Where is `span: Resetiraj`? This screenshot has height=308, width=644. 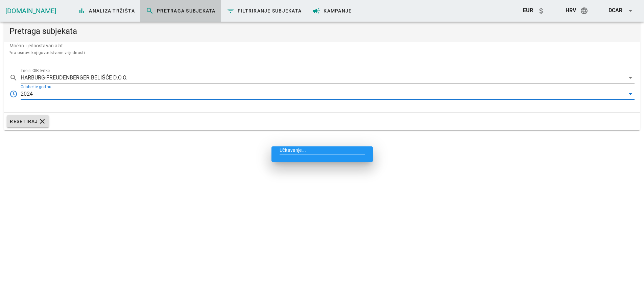 span: Resetiraj is located at coordinates (28, 122).